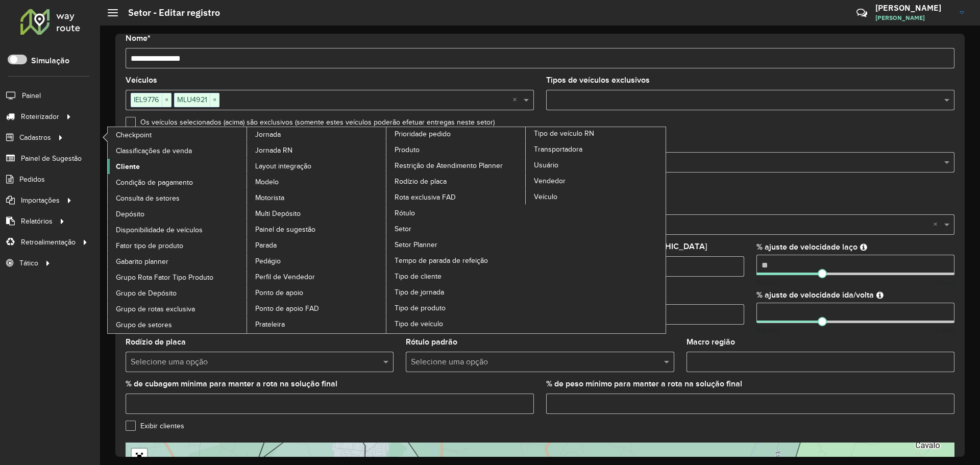 The width and height of the screenshot is (980, 465). I want to click on label: Os veículos selecionados (acima) são exclusivos (somente estes veículos poderão efetuar entregas ..., so click(310, 122).